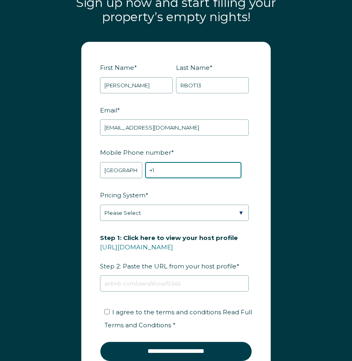  I want to click on span: First Name, so click(117, 67).